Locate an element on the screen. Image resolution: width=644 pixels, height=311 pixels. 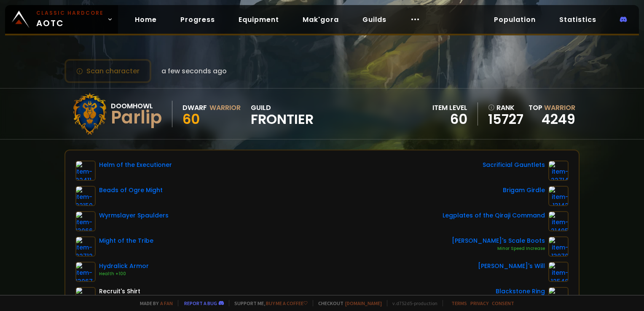
div: Might of the Tribe is located at coordinates (126, 240).